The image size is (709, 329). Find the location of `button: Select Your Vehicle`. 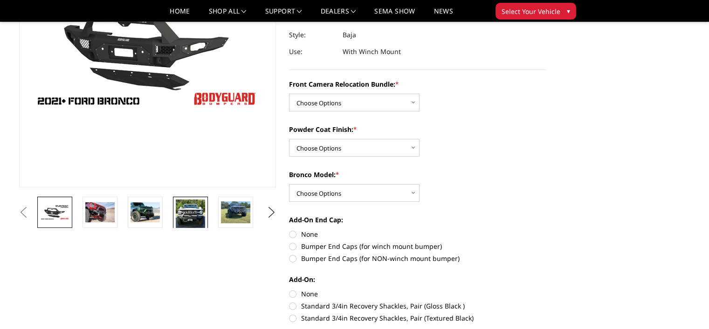

button: Select Your Vehicle is located at coordinates (536, 11).